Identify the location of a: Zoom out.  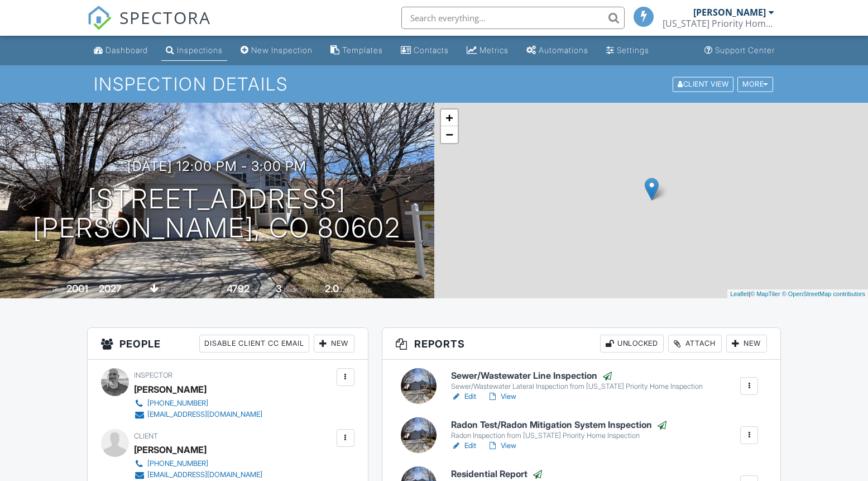
(450, 135).